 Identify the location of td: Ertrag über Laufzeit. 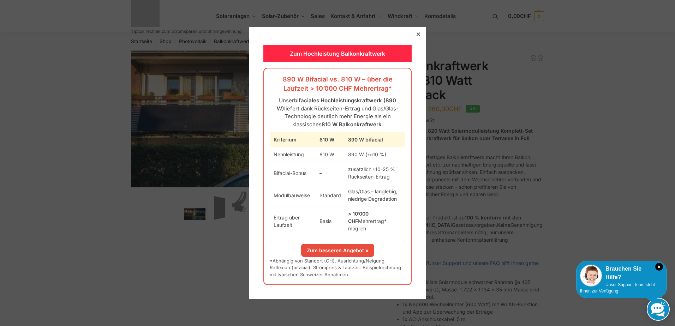
(293, 221).